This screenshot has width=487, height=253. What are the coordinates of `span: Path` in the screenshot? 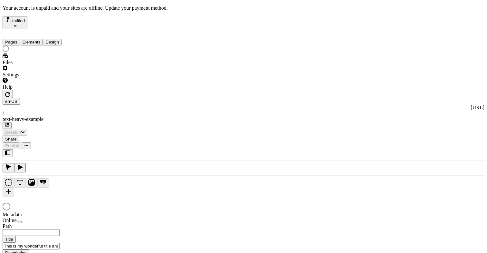 It's located at (7, 226).